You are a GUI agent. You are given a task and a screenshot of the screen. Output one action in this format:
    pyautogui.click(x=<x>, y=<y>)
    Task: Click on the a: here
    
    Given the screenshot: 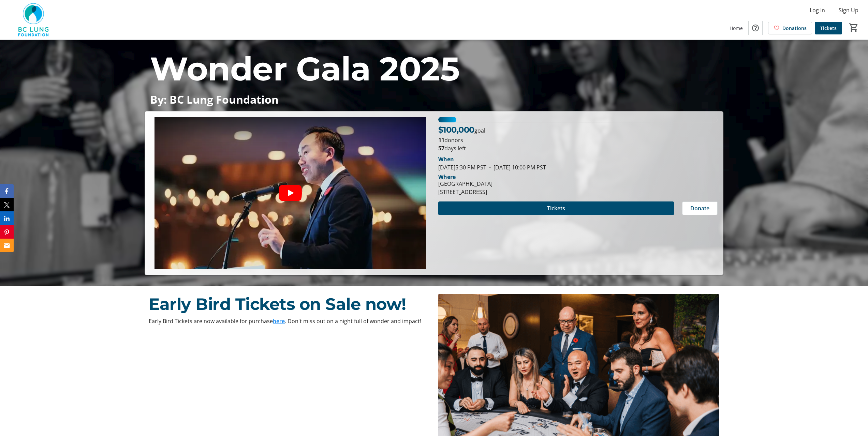 What is the action you would take?
    pyautogui.click(x=279, y=321)
    